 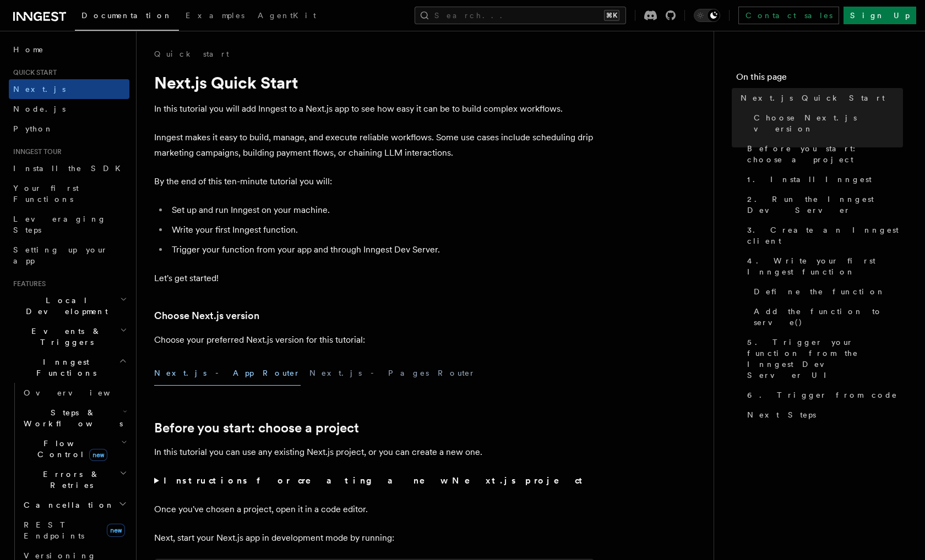 I want to click on a: Overview, so click(x=74, y=393).